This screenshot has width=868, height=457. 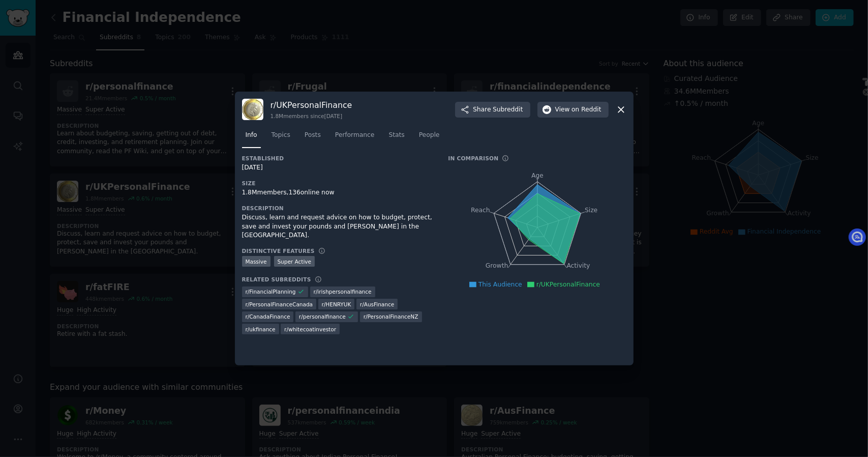 What do you see at coordinates (429, 135) in the screenshot?
I see `span: People` at bounding box center [429, 135].